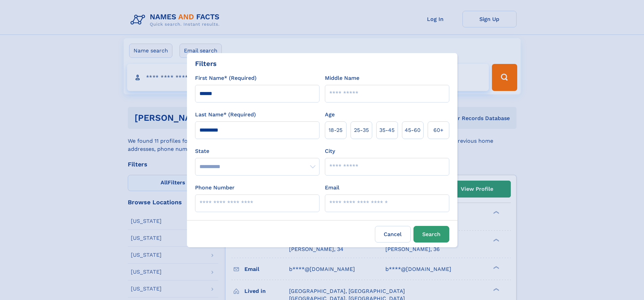 This screenshot has width=644, height=300. Describe the element at coordinates (206, 64) in the screenshot. I see `div: Filters` at that location.